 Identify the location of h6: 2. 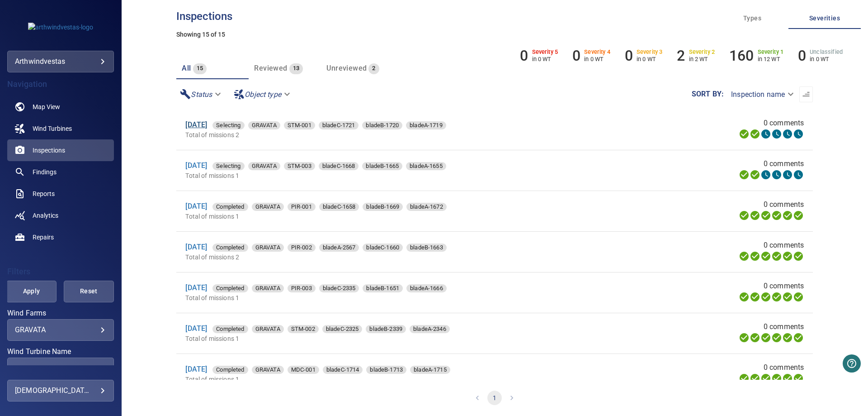
(681, 56).